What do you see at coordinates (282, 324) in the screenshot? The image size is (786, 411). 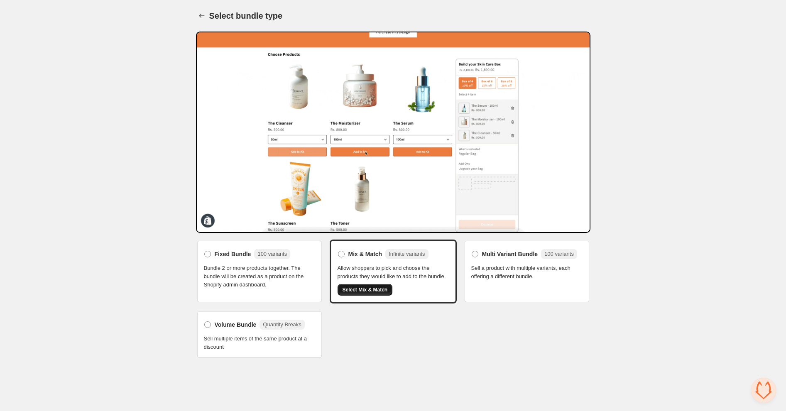 I see `span: Quantity Breaks` at bounding box center [282, 324].